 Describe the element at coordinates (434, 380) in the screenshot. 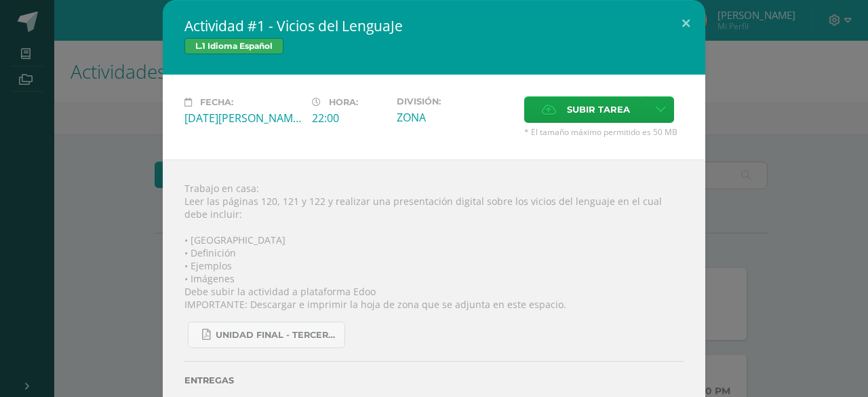

I see `label: Entregas` at that location.